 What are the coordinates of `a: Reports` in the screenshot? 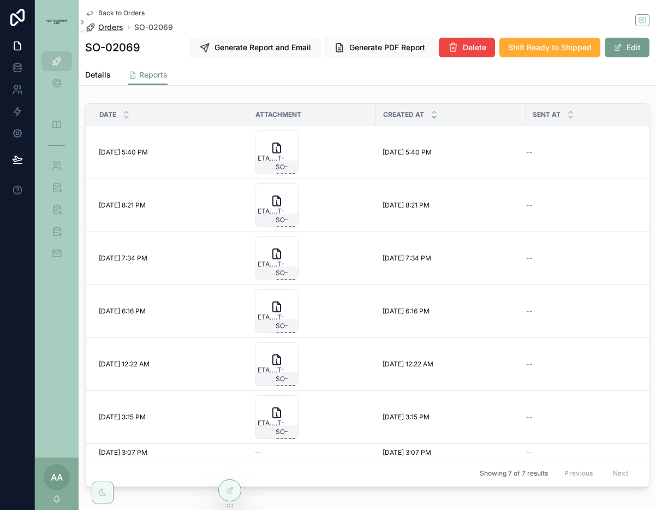 It's located at (148, 75).